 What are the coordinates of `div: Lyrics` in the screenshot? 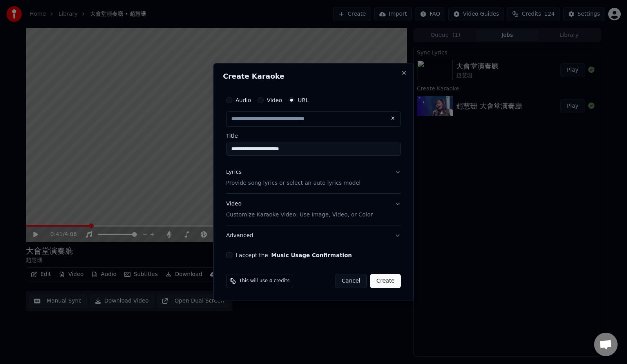 It's located at (233, 173).